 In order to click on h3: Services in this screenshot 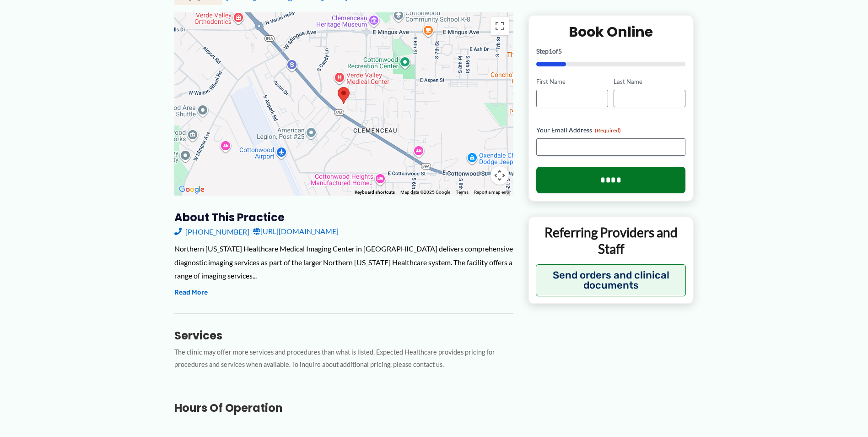, I will do `click(343, 335)`.